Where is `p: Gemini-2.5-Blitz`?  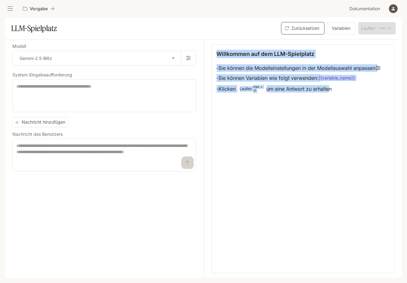 p: Gemini-2.5-Blitz is located at coordinates (36, 58).